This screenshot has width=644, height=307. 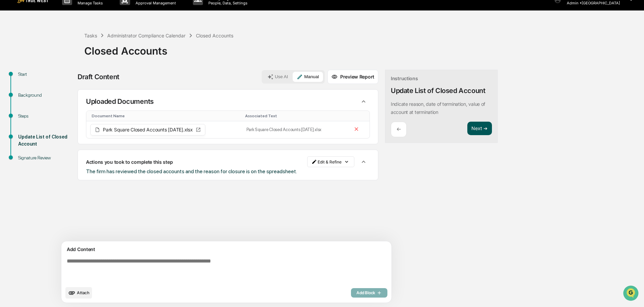 I want to click on button: upload document, so click(x=79, y=293).